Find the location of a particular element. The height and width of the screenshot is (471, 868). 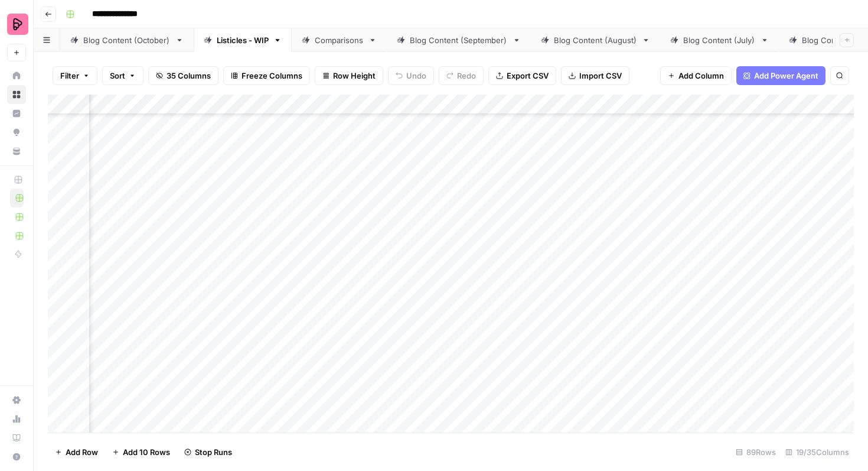

a: Blog Content (July) is located at coordinates (720, 41).